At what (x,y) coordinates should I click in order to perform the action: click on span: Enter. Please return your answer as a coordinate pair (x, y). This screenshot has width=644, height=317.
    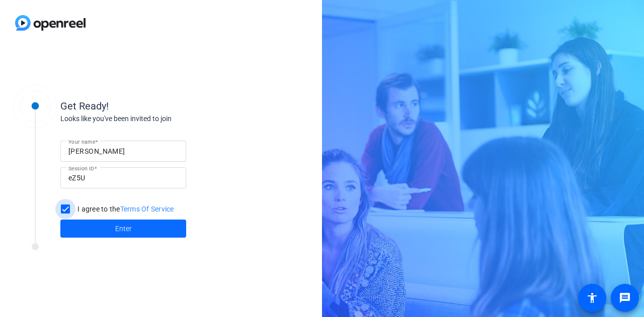
    Looking at the image, I should click on (123, 229).